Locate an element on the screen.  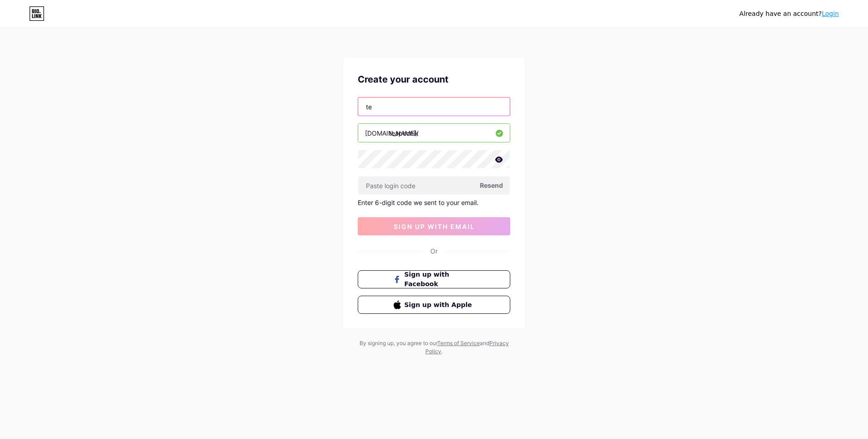
span: Sign up with Facebook is located at coordinates (439, 279).